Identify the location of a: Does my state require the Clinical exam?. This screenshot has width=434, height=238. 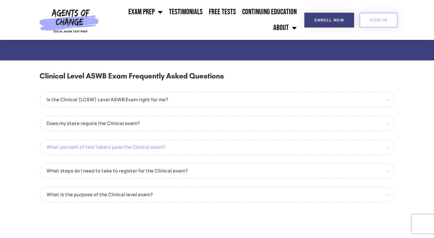
(217, 124).